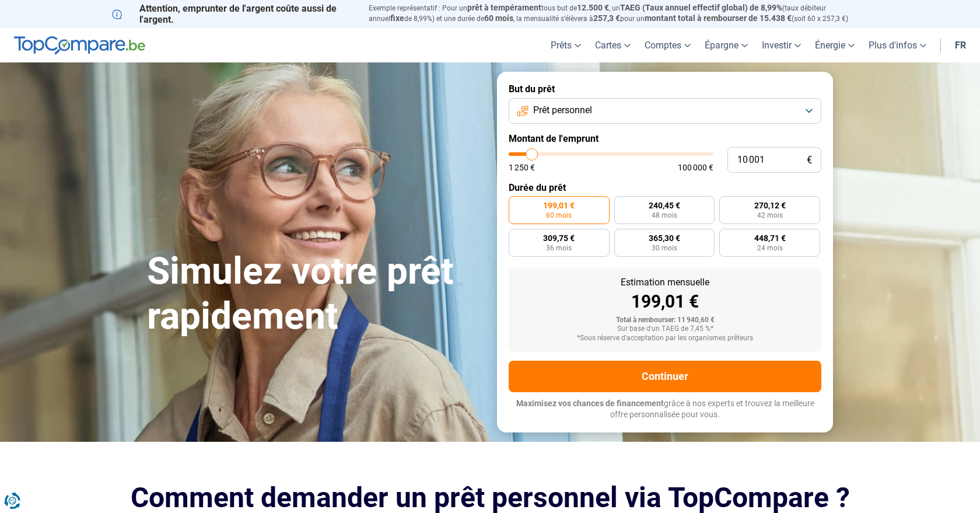 This screenshot has width=980, height=513. Describe the element at coordinates (718, 18) in the screenshot. I see `span: montant total à rembourser de 15.438 €` at that location.